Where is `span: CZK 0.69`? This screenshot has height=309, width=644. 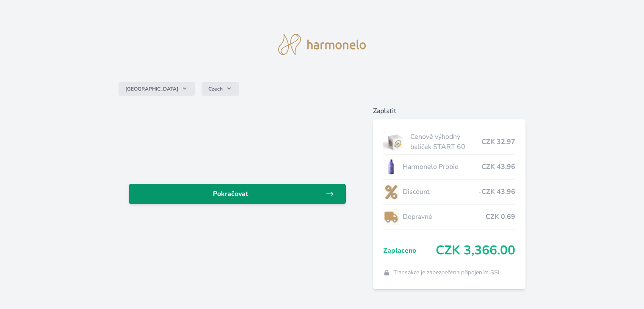 span: CZK 0.69 is located at coordinates (500, 216).